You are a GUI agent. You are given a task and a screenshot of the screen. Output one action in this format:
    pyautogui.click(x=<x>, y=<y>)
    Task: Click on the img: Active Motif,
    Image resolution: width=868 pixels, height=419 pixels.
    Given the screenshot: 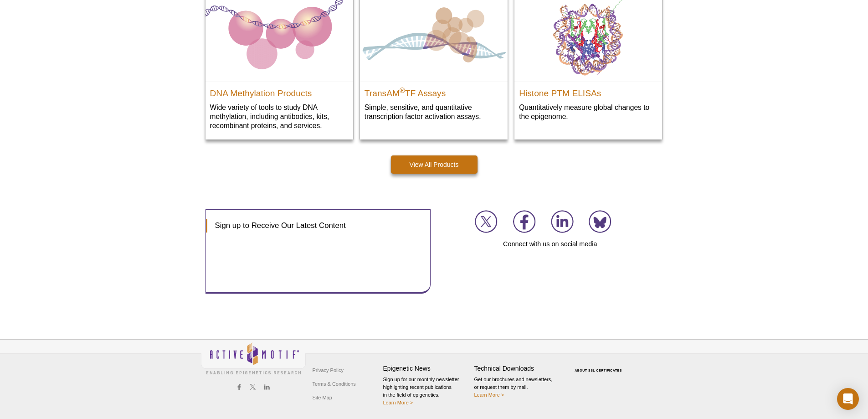 What is the action you would take?
    pyautogui.click(x=253, y=358)
    